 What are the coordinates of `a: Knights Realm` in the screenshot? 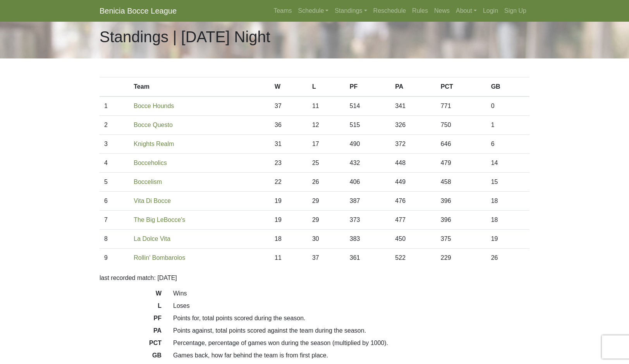 It's located at (154, 144).